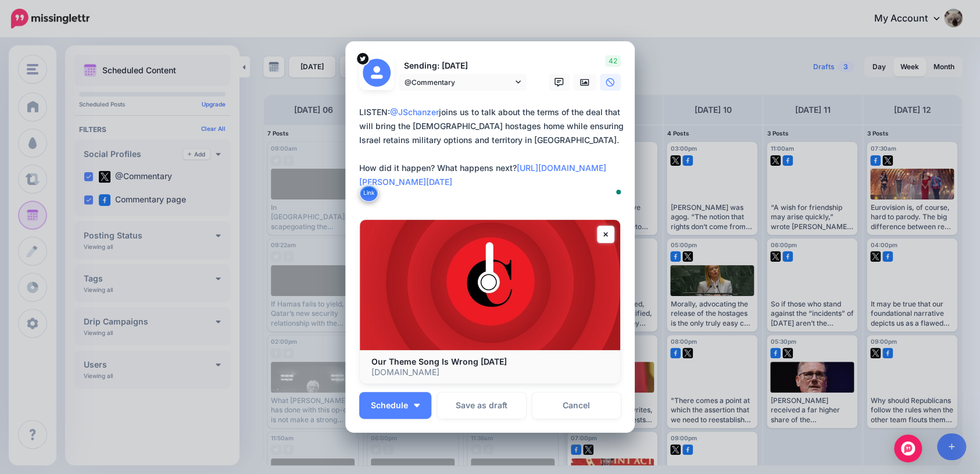 The height and width of the screenshot is (474, 980). I want to click on img: Our Theme Song Is Wrong Today, so click(490, 285).